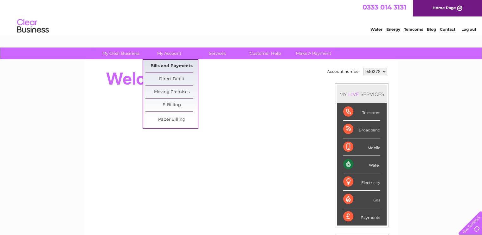  Describe the element at coordinates (385, 7) in the screenshot. I see `a: 0333 014 3131` at that location.